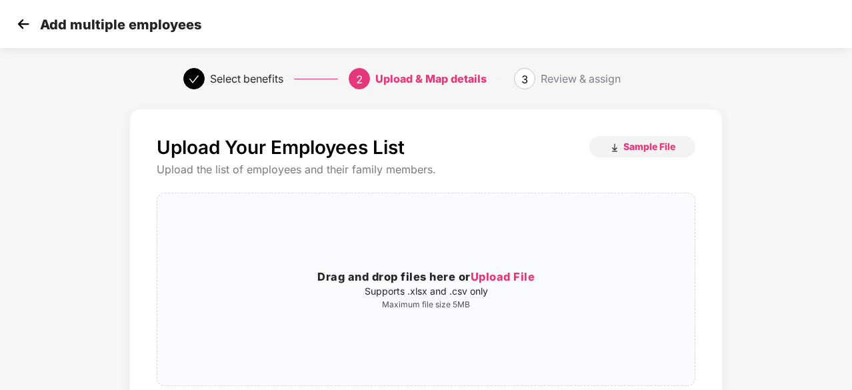 This screenshot has height=390, width=852. I want to click on img: svg+xml;base64,PHN2ZyB4bWxucz0iaHR0cDovL3d3dy53My5vcmcvMjAwMC9zdmciIHdpZHRoPSIzMCIgaGVpZ2h0PSIzMC..., so click(23, 24).